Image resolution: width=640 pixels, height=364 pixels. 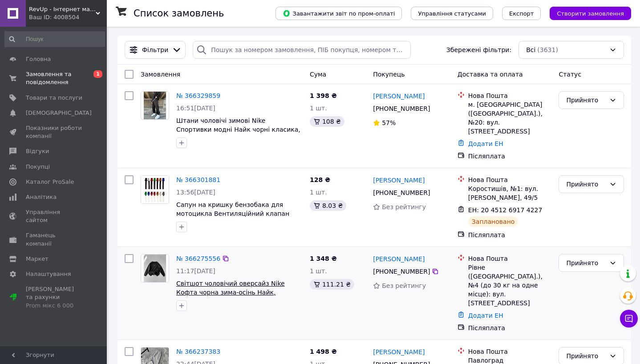 What do you see at coordinates (323, 258) in the screenshot?
I see `span: 1 348 ₴` at bounding box center [323, 258].